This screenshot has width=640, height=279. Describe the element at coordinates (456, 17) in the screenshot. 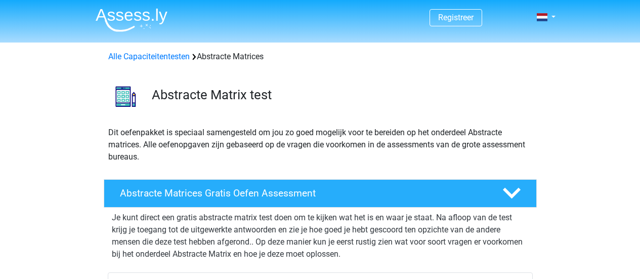

I see `a: Registreer` at that location.